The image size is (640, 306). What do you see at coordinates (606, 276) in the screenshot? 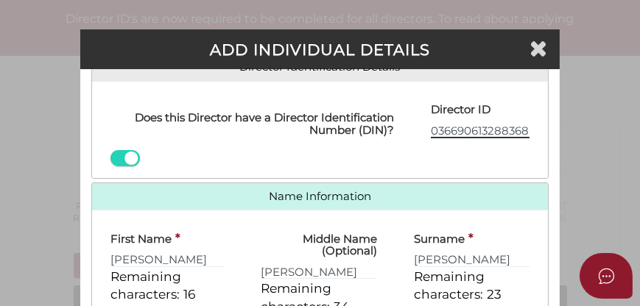
I see `button: Open asap` at bounding box center [606, 276].